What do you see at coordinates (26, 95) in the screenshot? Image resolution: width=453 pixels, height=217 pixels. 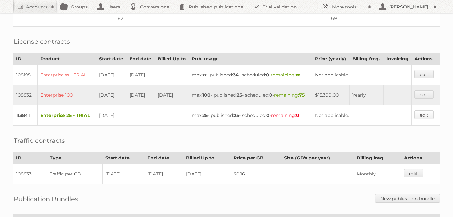 I see `td: 108832` at bounding box center [26, 95].